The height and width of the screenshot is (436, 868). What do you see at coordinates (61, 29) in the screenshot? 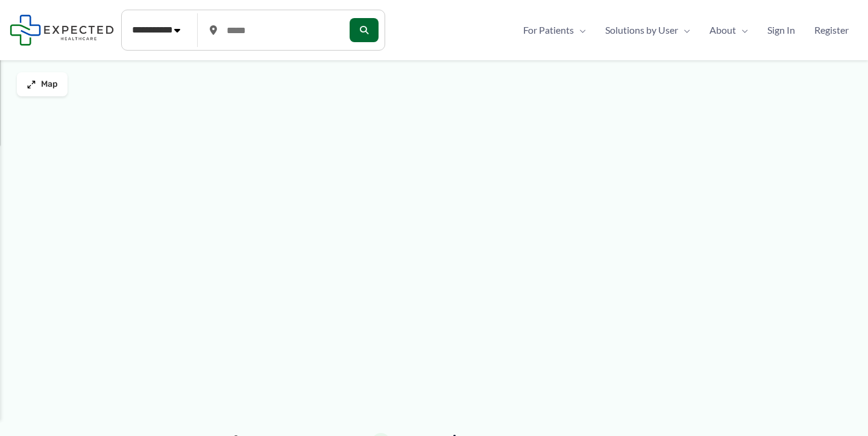
I see `img: Expected Healthcare Logo - side, dark font, small` at bounding box center [61, 29].